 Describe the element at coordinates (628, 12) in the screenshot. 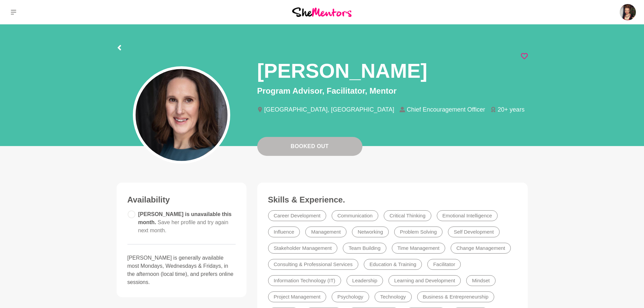

I see `img: Jessica Mortimer` at that location.